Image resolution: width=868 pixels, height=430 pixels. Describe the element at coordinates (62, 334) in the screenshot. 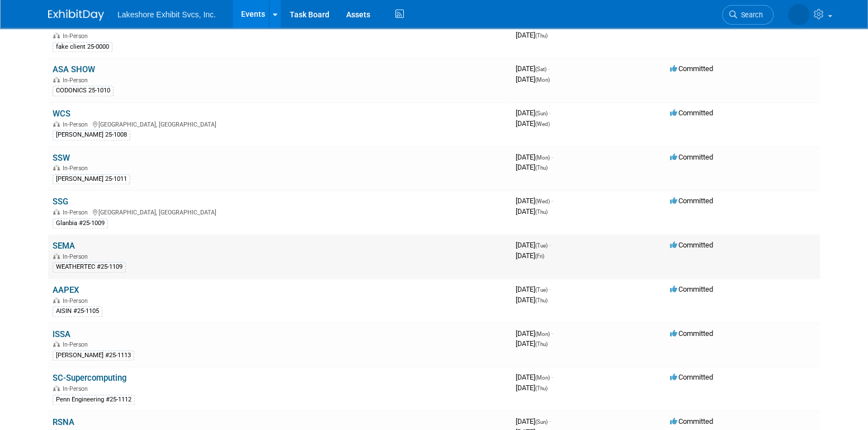

I see `a: ISSA` at that location.